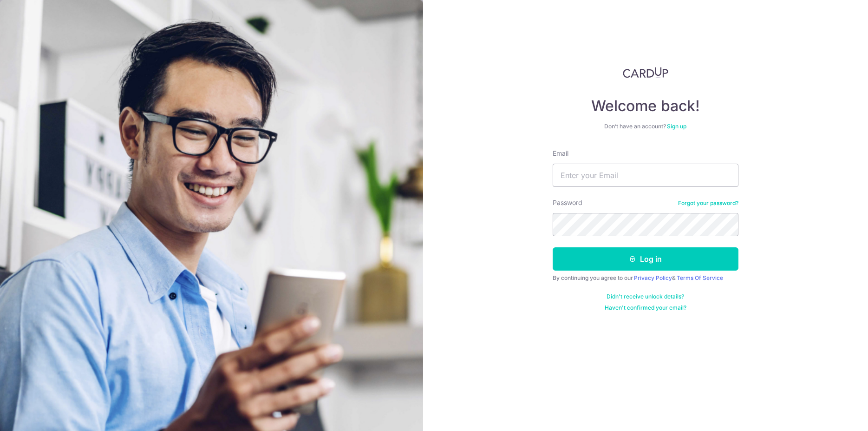  I want to click on input: Enter your Email, so click(646, 175).